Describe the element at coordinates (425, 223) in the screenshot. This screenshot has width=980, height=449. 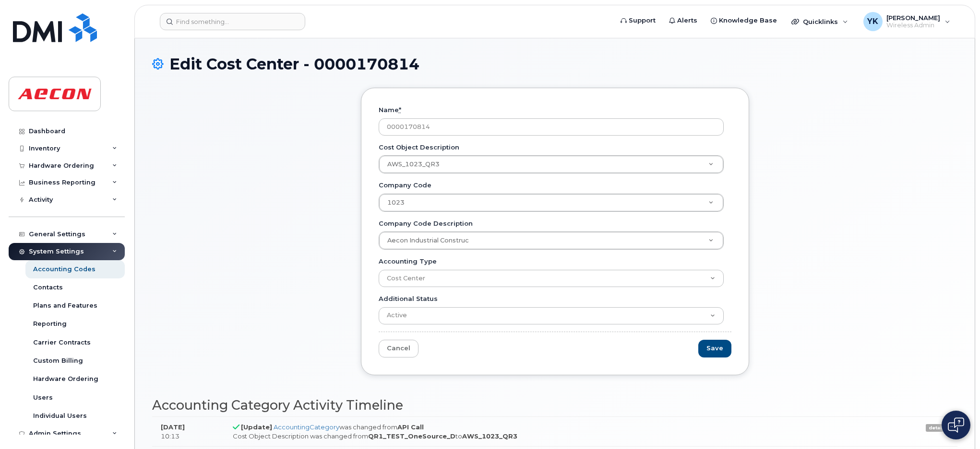
I see `label: Company Code Description` at that location.